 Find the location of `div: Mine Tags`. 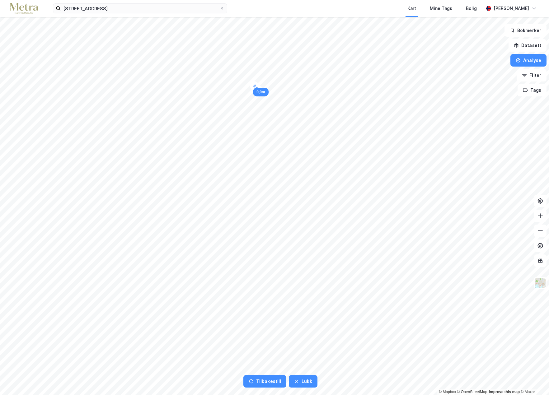

div: Mine Tags is located at coordinates (441, 8).